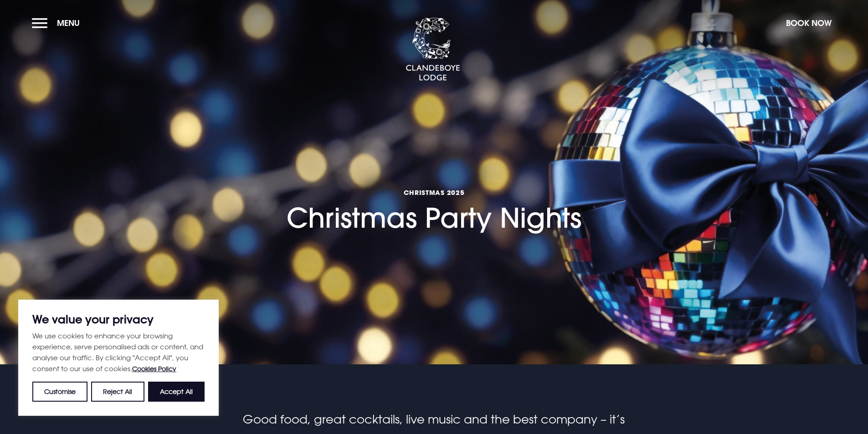 This screenshot has height=434, width=868. Describe the element at coordinates (176, 392) in the screenshot. I see `button: Accept All` at that location.